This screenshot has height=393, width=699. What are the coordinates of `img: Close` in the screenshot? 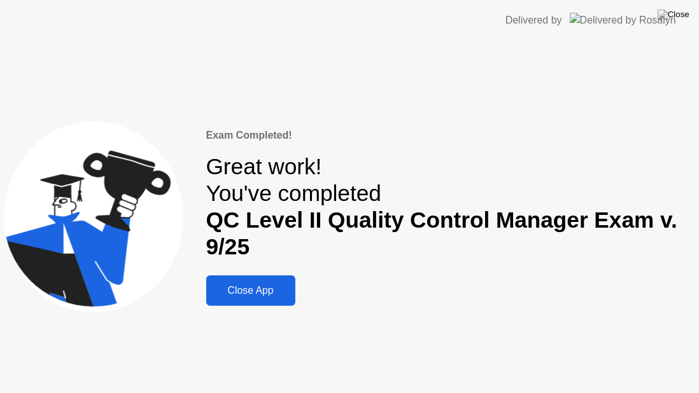 It's located at (673, 15).